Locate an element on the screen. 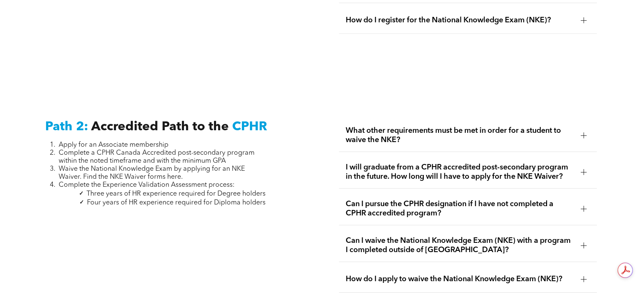 This screenshot has height=293, width=642. span: Complete the Experience Validation Assessment process: is located at coordinates (146, 185).